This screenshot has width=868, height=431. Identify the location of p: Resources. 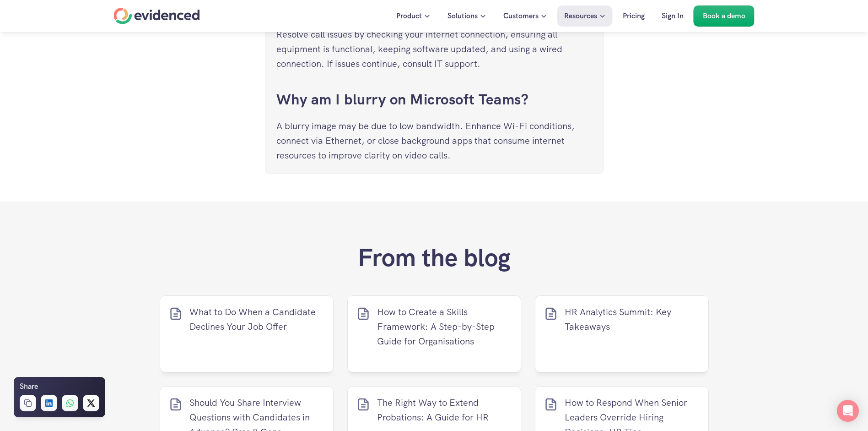
(581, 16).